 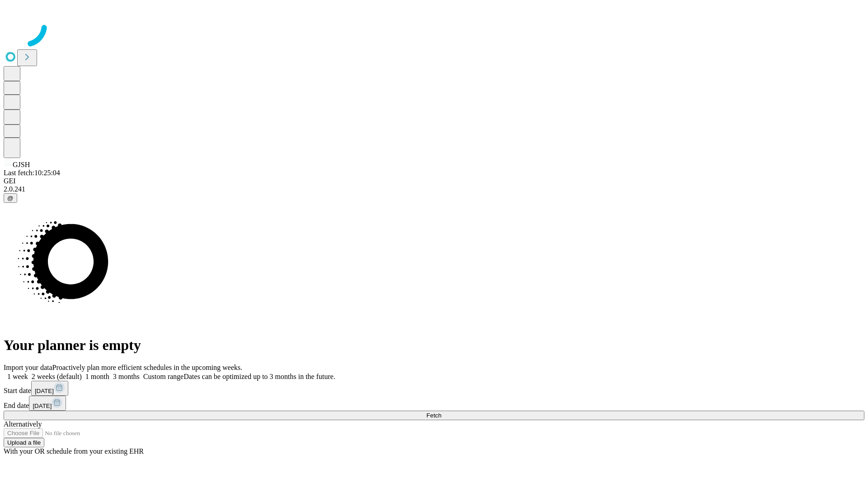 I want to click on span: 2 weeks (default), so click(x=57, y=376).